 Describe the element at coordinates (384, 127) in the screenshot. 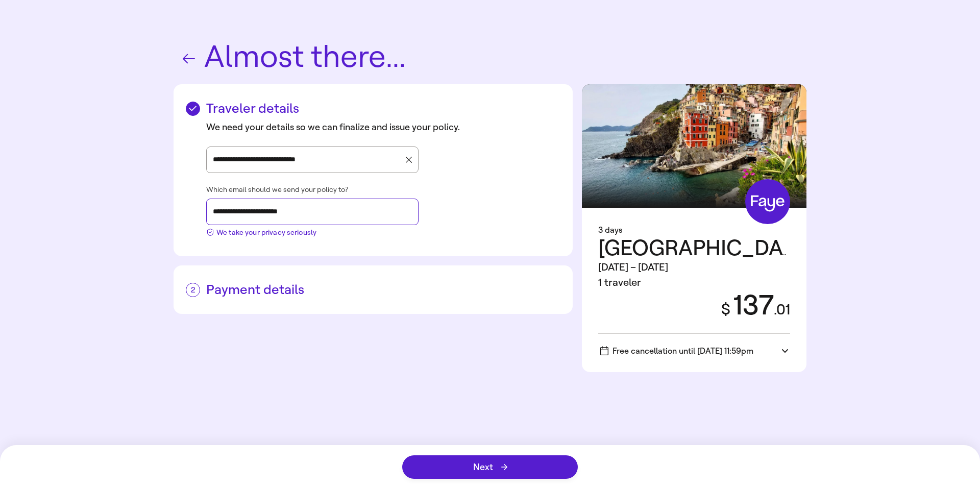

I see `div: We need your details so we can finalize and issue your policy.` at that location.